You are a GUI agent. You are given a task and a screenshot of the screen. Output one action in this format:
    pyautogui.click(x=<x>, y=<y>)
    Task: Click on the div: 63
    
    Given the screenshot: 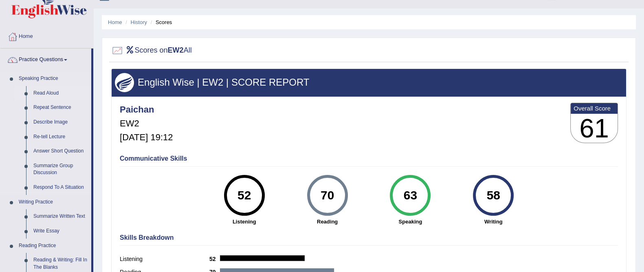 What is the action you would take?
    pyautogui.click(x=410, y=196)
    